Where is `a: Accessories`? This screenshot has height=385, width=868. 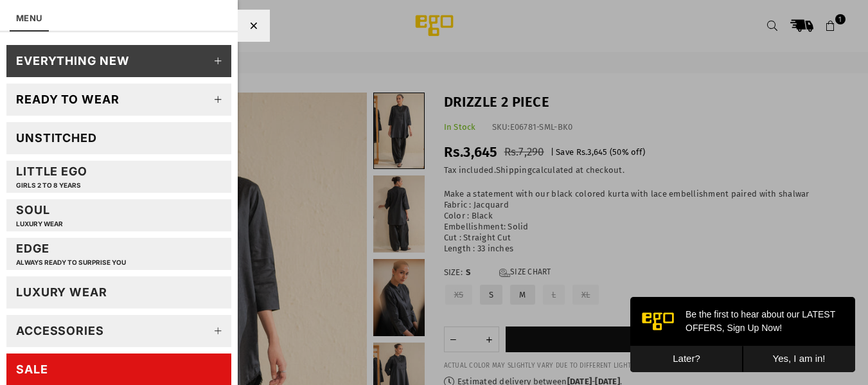
a: Accessories is located at coordinates (119, 331).